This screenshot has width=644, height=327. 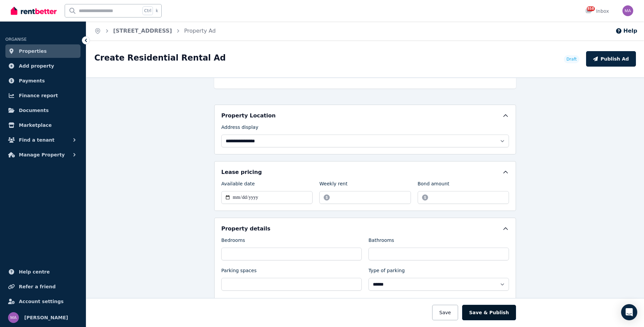 I want to click on button: Save & Publish, so click(x=489, y=312).